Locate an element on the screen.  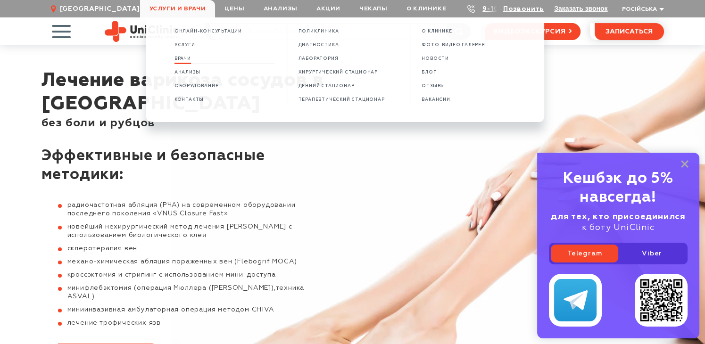
span: Услуги is located at coordinates (185, 45).